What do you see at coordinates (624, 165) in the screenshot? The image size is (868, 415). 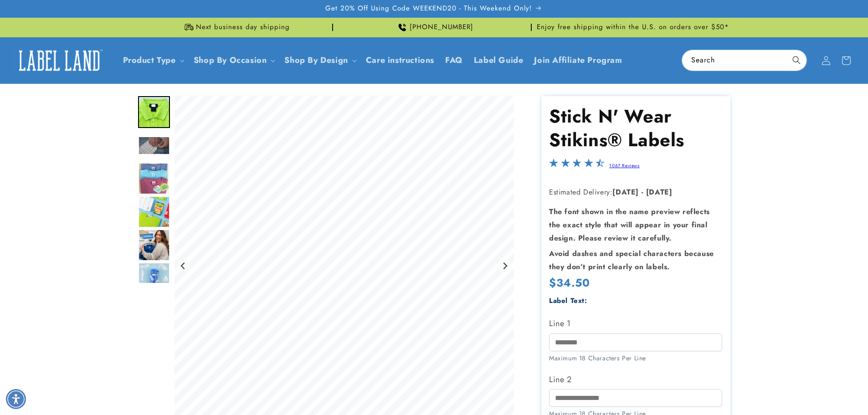 I see `a: 1067 Reviews` at bounding box center [624, 165].